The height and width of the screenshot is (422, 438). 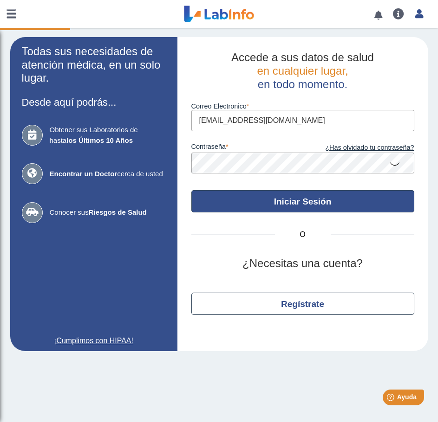 I want to click on span: en cualquier lugar,, so click(x=302, y=71).